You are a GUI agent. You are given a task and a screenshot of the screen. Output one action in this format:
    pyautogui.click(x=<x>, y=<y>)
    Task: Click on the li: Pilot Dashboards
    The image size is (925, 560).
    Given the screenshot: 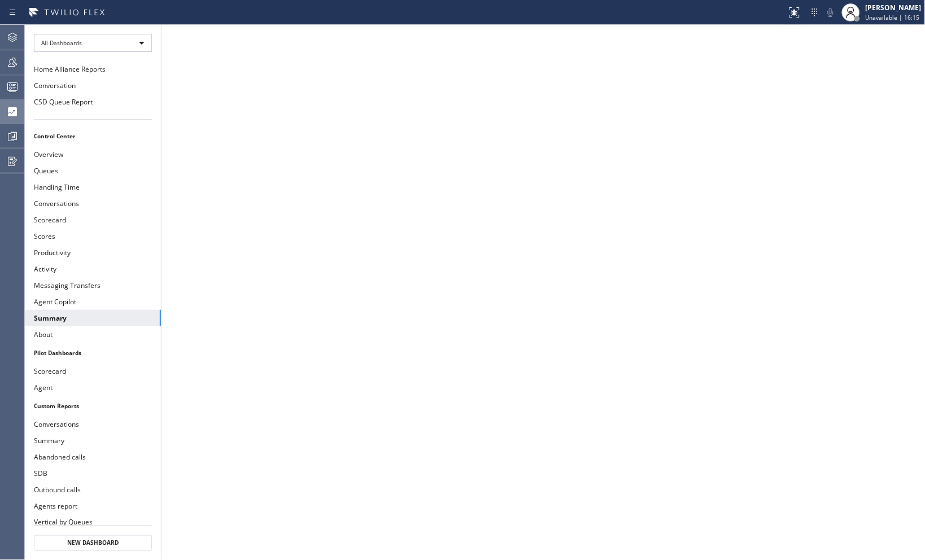 What is the action you would take?
    pyautogui.click(x=92, y=353)
    